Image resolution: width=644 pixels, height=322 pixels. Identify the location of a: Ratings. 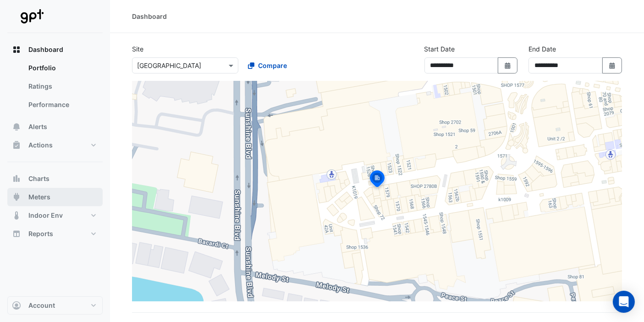
(62, 86).